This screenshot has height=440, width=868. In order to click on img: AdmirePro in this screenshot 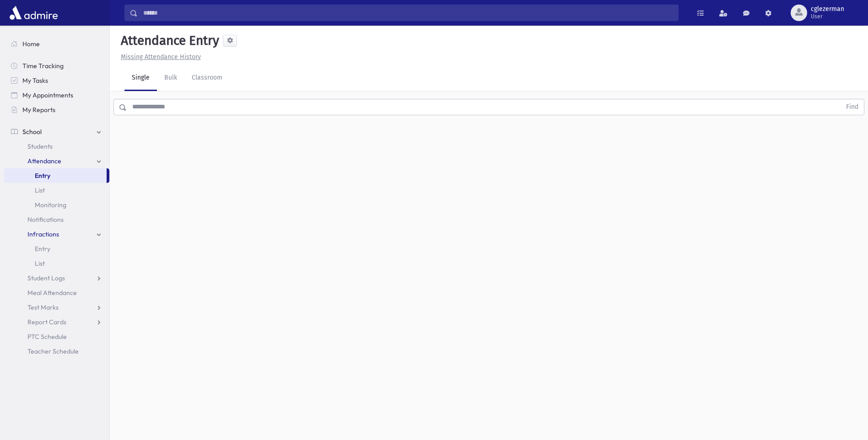, I will do `click(33, 13)`.